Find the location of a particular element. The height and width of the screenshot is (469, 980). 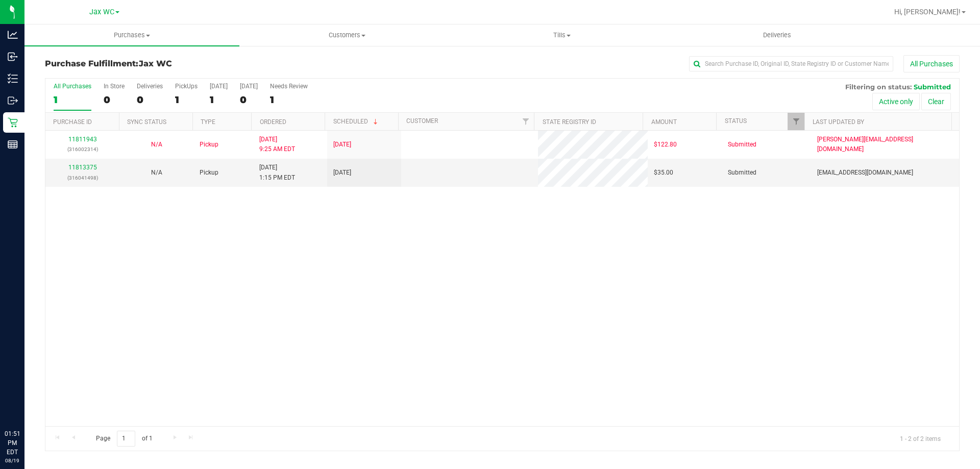

a: Sync Status is located at coordinates (146, 122).